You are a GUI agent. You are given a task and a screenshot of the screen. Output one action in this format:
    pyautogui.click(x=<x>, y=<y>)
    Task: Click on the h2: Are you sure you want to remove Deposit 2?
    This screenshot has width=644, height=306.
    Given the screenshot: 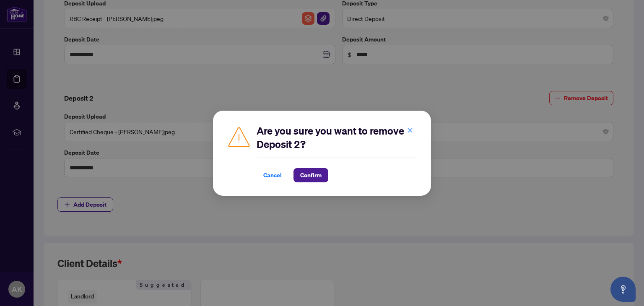 What is the action you would take?
    pyautogui.click(x=337, y=138)
    